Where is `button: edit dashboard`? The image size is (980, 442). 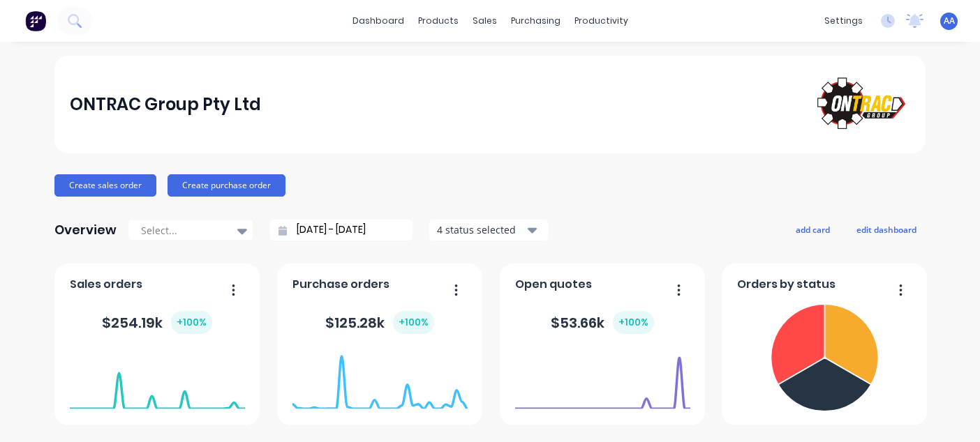
button: edit dashboard is located at coordinates (886, 229).